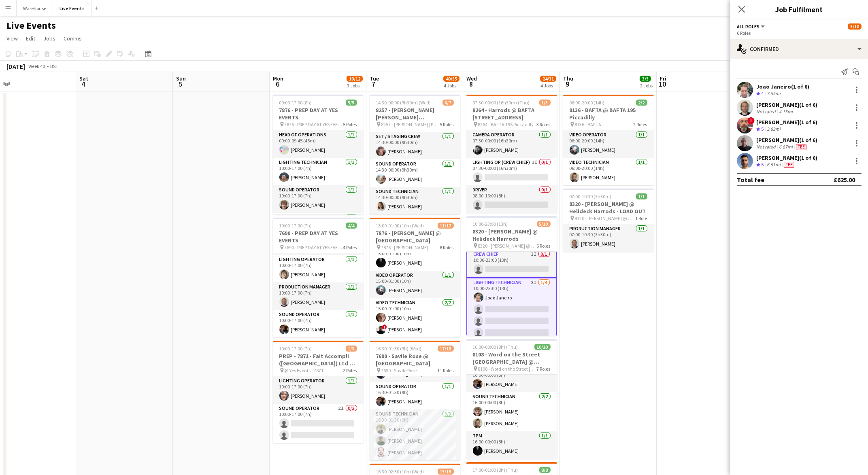 The image size is (868, 475). Describe the element at coordinates (314, 124) in the screenshot. I see `span: 7876 - PREP DAY AT YES EVENTS` at that location.